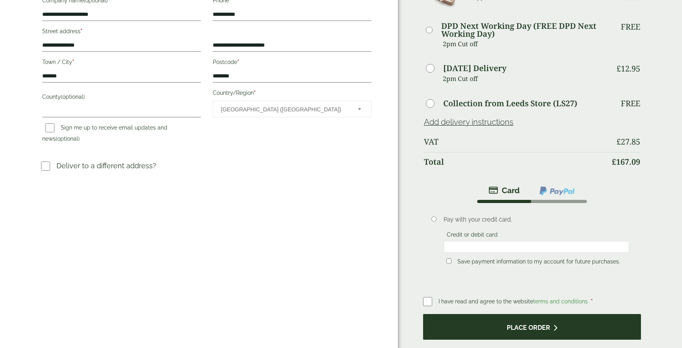 The width and height of the screenshot is (682, 348). I want to click on label: Country/Region, so click(292, 94).